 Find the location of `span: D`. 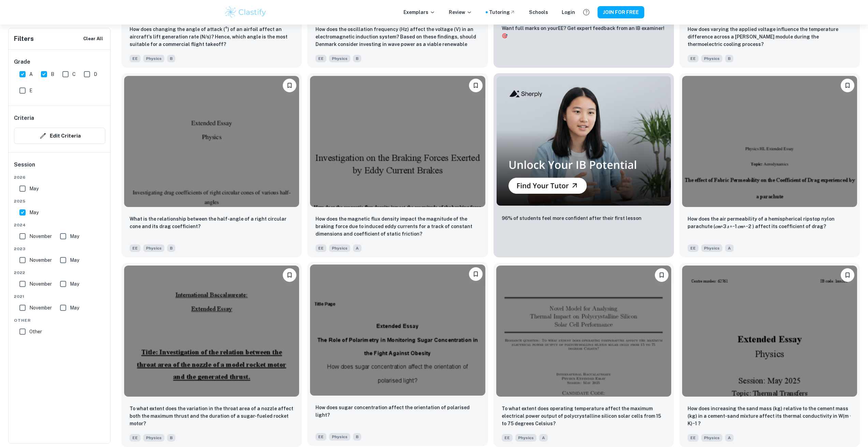

span: D is located at coordinates (95, 74).